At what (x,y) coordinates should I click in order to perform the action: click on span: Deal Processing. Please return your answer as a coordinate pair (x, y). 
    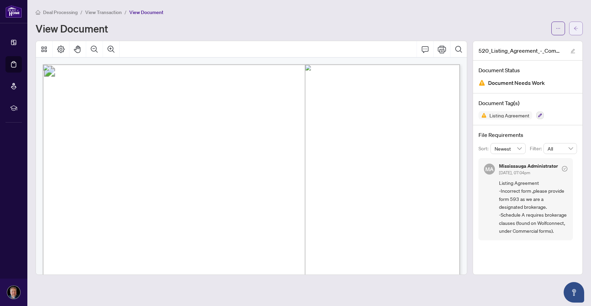
    Looking at the image, I should click on (60, 12).